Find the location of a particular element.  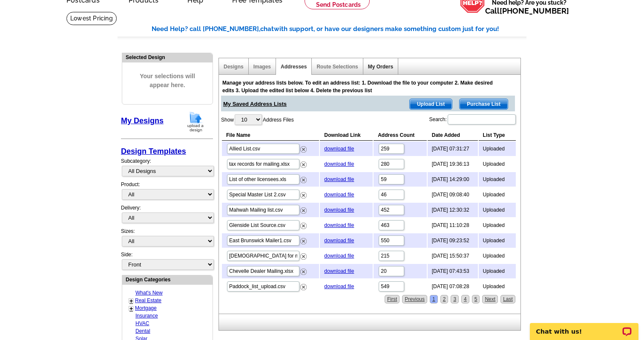

th: File Name is located at coordinates (270, 135).